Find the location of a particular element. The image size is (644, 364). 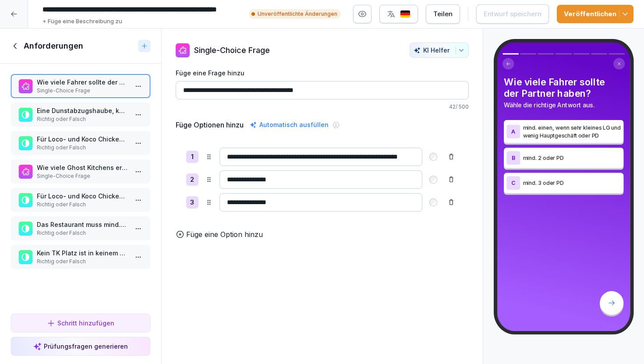

p: Wähle die richtige Antwort aus. is located at coordinates (563, 105).